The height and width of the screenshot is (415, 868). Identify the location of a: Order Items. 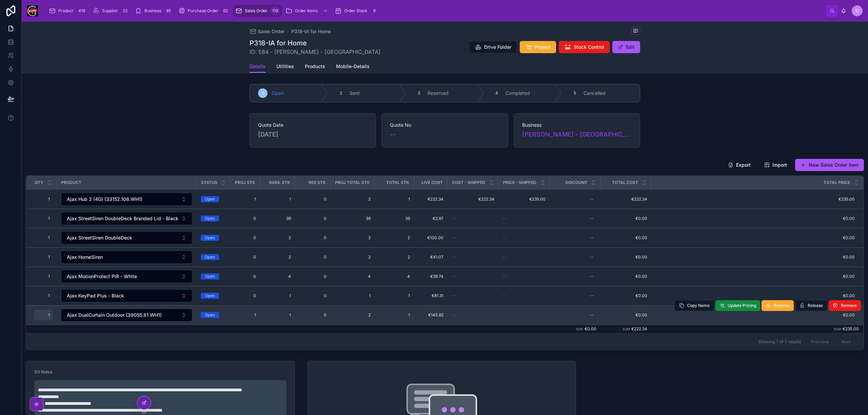
(307, 11).